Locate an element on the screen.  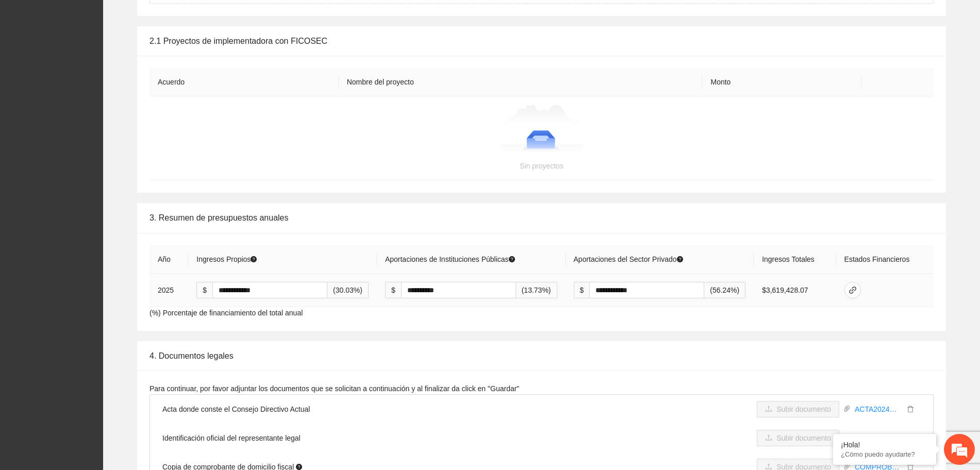
th: Estados Financieros is located at coordinates (885, 260).